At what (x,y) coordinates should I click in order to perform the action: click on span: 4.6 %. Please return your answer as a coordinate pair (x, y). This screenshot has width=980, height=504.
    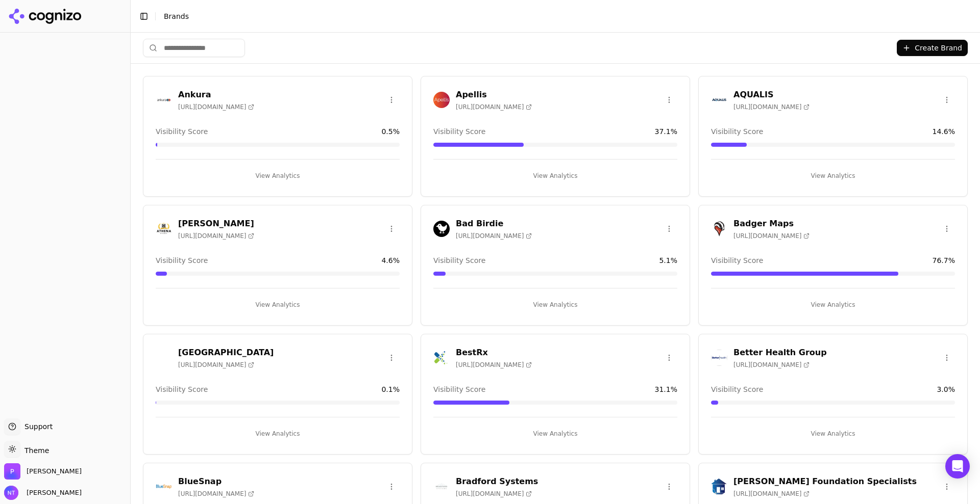
    Looking at the image, I should click on (390, 260).